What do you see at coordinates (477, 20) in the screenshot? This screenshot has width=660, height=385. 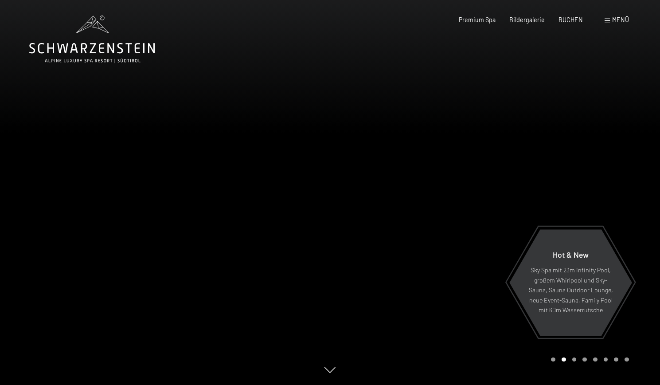 I see `a: Premium Spa` at bounding box center [477, 20].